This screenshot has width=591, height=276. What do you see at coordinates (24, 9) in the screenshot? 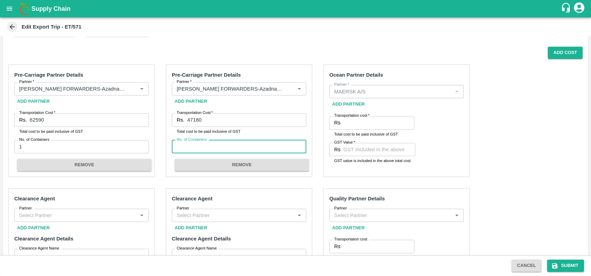
I see `img: logo` at bounding box center [24, 9].